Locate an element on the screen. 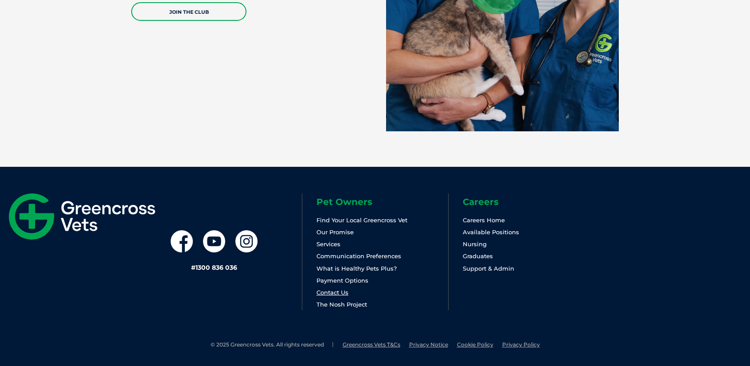 The width and height of the screenshot is (750, 366). h6: Careers is located at coordinates (528, 202).